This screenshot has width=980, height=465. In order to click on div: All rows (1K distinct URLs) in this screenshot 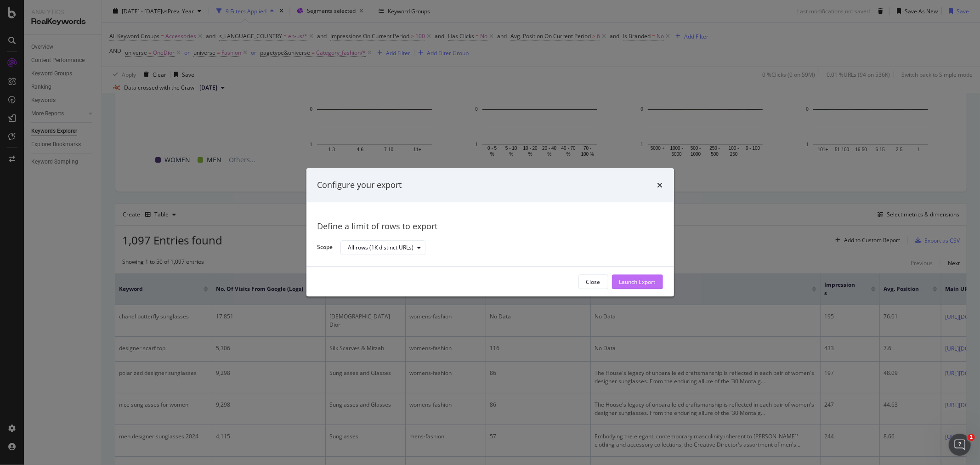, I will do `click(381, 248)`.